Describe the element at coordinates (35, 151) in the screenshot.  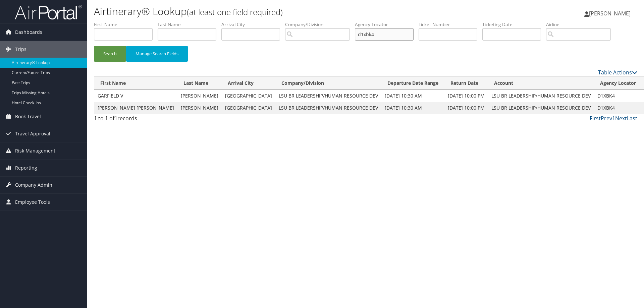
I see `span: Risk Management` at that location.